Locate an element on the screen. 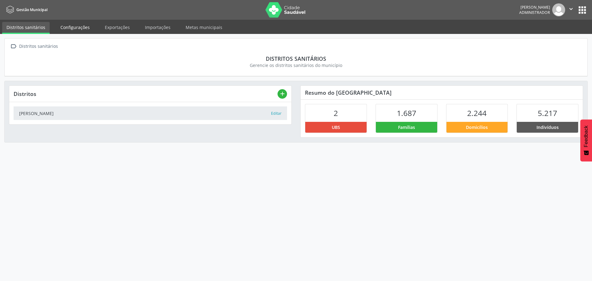 The width and height of the screenshot is (592, 281). span: 5.217 is located at coordinates (547, 113).